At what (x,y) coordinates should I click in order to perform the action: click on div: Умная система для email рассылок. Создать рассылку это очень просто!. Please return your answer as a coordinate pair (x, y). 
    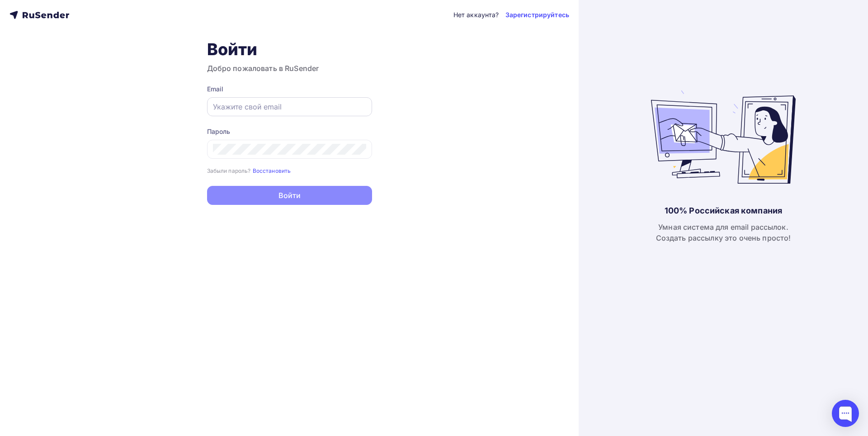
    Looking at the image, I should click on (723, 233).